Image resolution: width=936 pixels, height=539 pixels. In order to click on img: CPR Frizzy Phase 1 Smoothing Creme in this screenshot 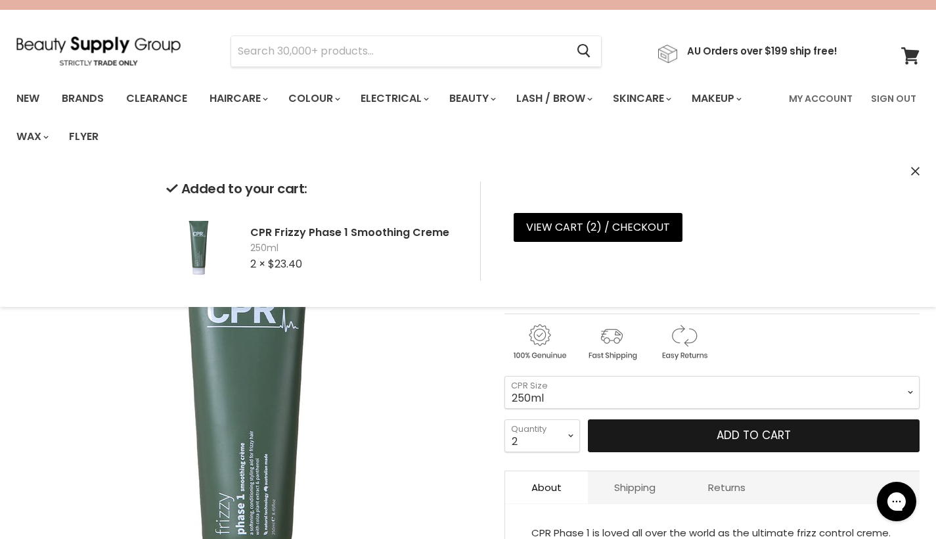, I will do `click(199, 248)`.